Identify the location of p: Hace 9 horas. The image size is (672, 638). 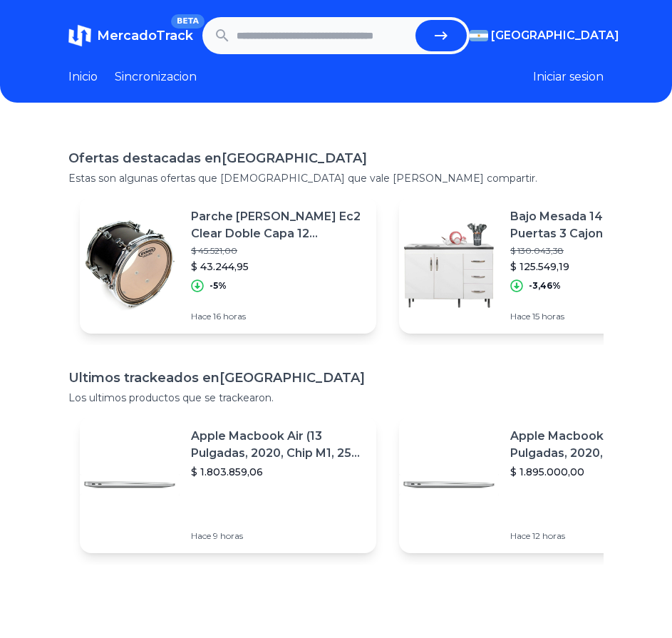
(279, 536).